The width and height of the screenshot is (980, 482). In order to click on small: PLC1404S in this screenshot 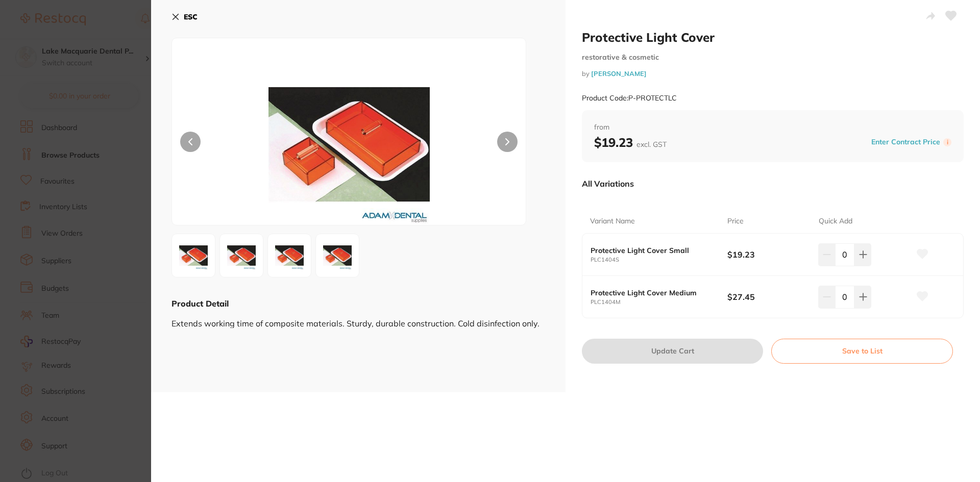, I will do `click(659, 260)`.